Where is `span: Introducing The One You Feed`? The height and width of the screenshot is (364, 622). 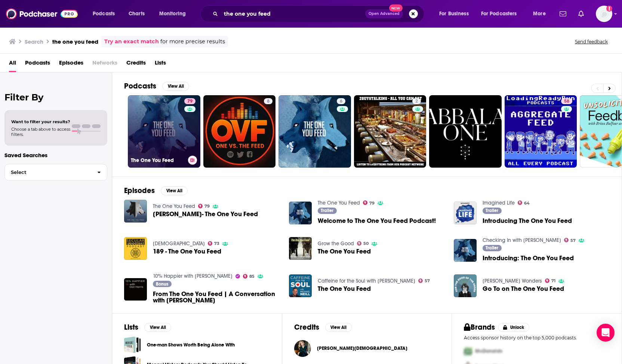 span: Introducing The One You Feed is located at coordinates (527, 221).